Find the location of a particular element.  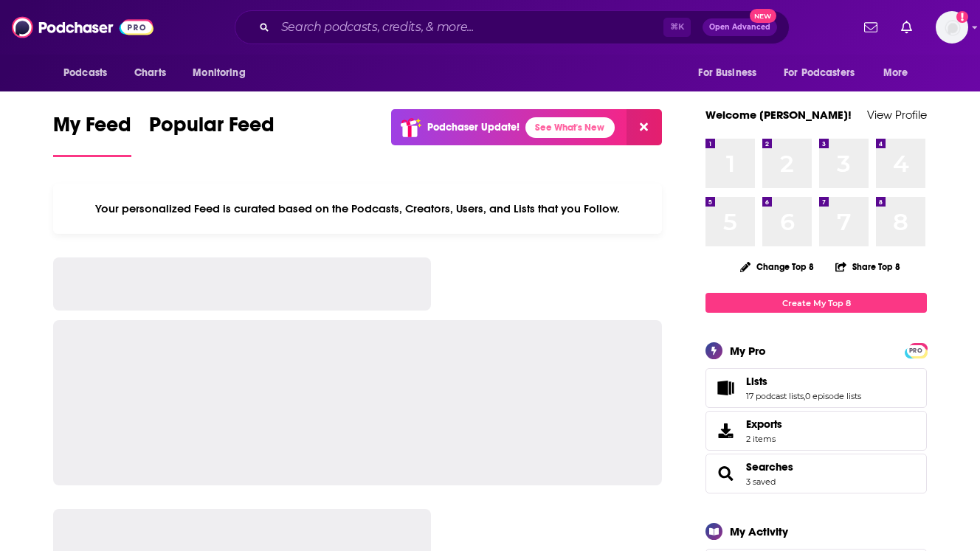

div: My Activity is located at coordinates (759, 532).